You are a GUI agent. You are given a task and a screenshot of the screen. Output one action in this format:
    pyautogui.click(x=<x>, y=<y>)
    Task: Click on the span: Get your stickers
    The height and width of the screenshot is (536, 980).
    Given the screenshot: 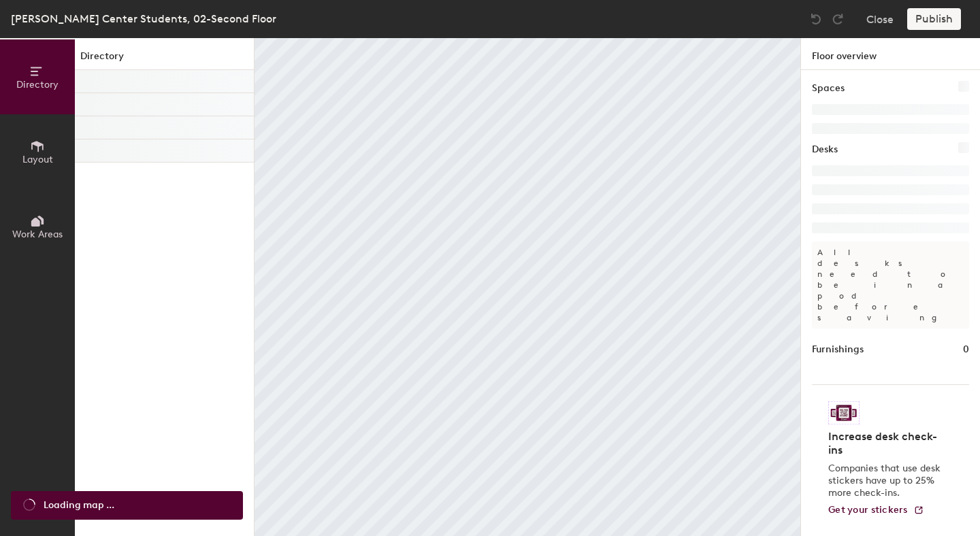 What is the action you would take?
    pyautogui.click(x=867, y=509)
    